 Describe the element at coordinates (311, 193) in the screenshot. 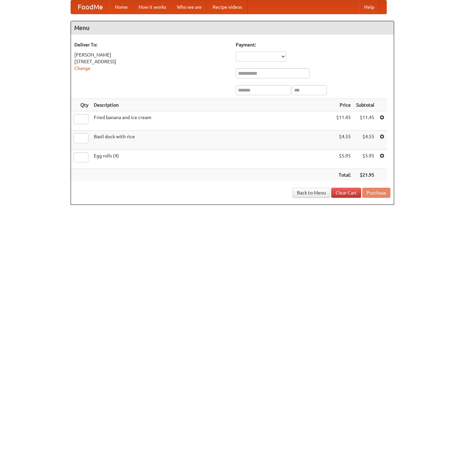

I see `a: Back to Menu` at that location.